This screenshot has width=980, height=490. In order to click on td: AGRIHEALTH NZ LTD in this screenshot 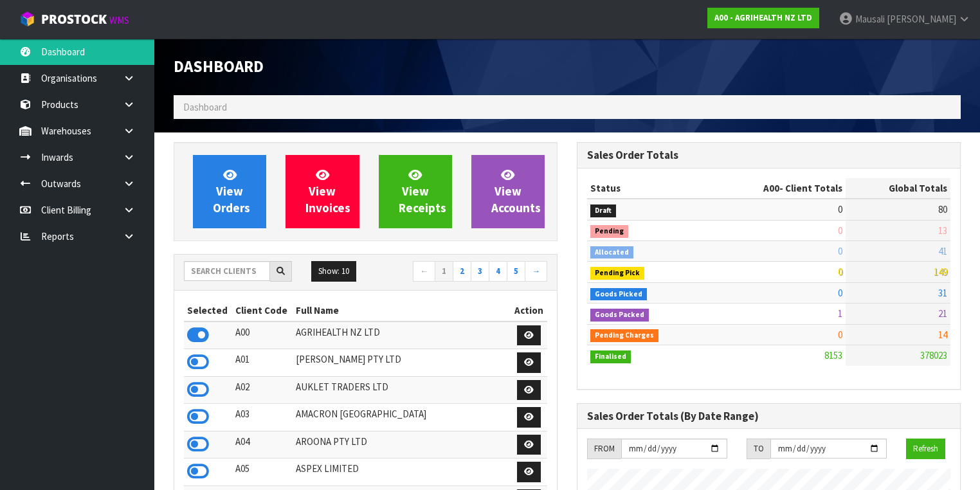, I will do `click(402, 335)`.